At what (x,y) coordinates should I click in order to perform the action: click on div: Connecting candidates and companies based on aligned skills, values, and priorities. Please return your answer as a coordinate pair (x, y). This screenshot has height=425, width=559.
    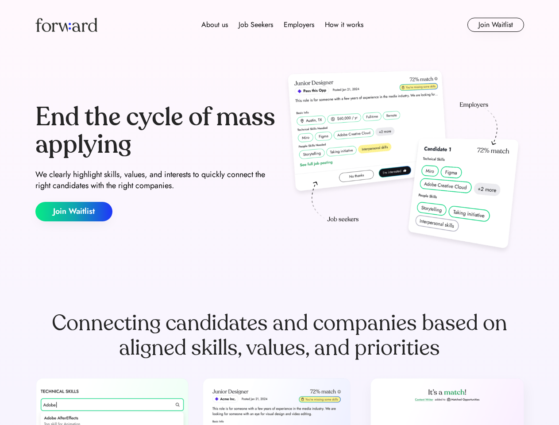
    Looking at the image, I should click on (280, 335).